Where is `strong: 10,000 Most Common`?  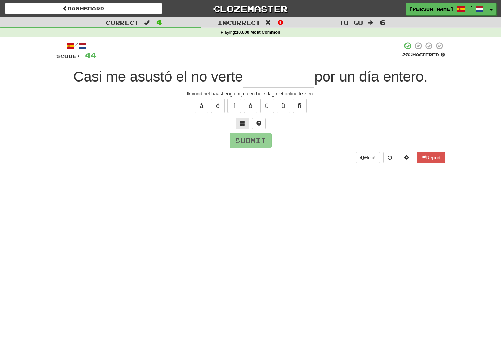 strong: 10,000 Most Common is located at coordinates (258, 32).